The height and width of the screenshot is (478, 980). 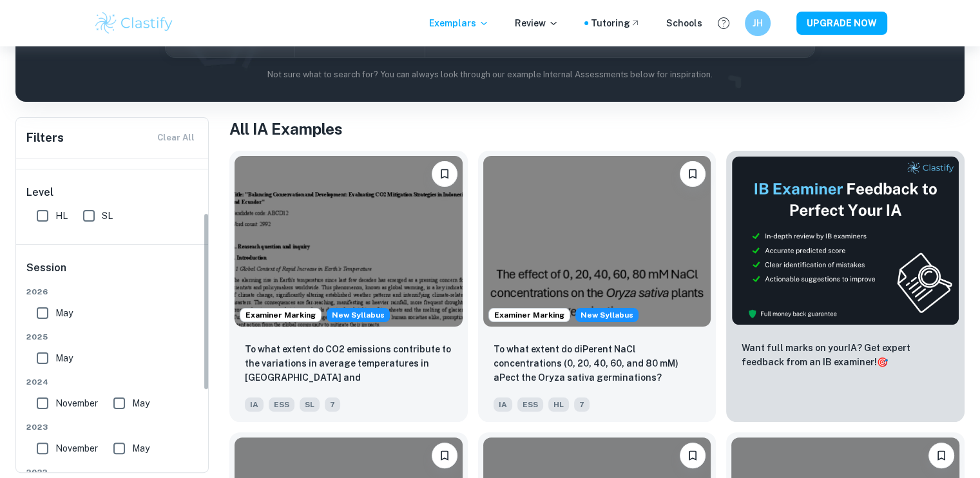 What do you see at coordinates (490, 75) in the screenshot?
I see `p: Not sure what to search for? You can always look through our example Internal Assessments below f...` at bounding box center [490, 75].